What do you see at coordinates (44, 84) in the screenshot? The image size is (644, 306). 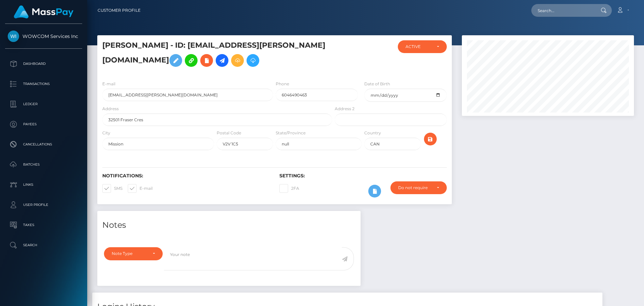 I see `a: Transactions` at bounding box center [44, 84].